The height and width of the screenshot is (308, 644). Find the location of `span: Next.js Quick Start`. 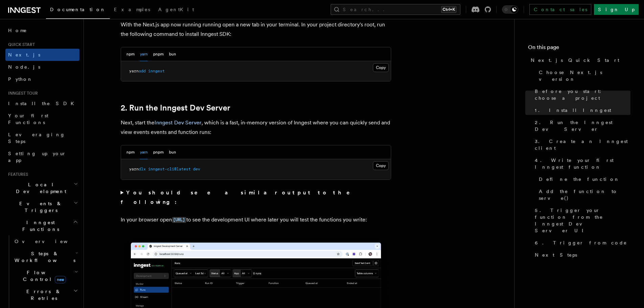

span: Next.js Quick Start is located at coordinates (575, 60).